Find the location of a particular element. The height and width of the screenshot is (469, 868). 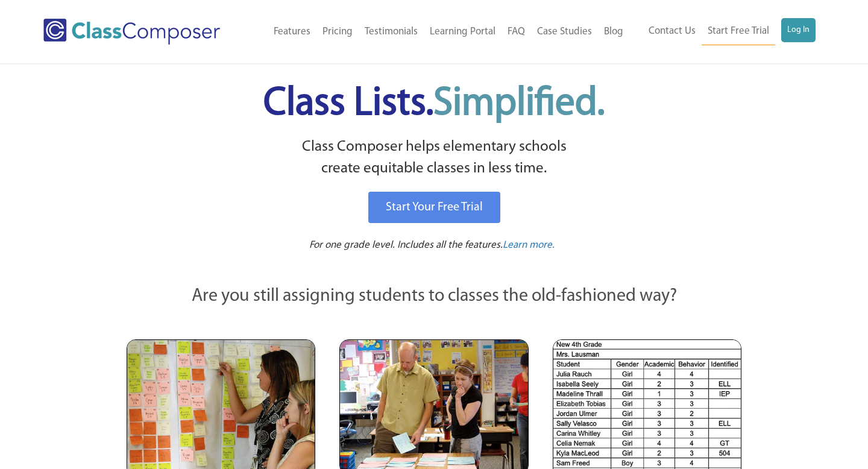

a: Start Your Free Trial is located at coordinates (434, 207).